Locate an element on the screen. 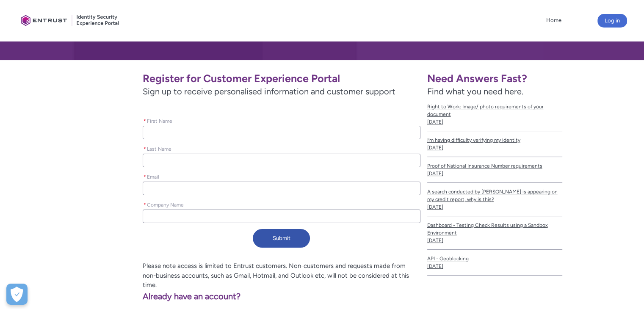 The height and width of the screenshot is (309, 644). label: Last Name is located at coordinates (158, 148).